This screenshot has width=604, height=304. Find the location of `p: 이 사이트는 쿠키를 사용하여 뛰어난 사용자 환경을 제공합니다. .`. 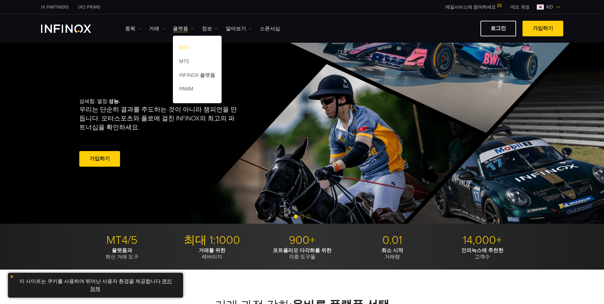

p: 이 사이트는 쿠키를 사용하여 뛰어난 사용자 환경을 제공합니다. . is located at coordinates (95, 285).